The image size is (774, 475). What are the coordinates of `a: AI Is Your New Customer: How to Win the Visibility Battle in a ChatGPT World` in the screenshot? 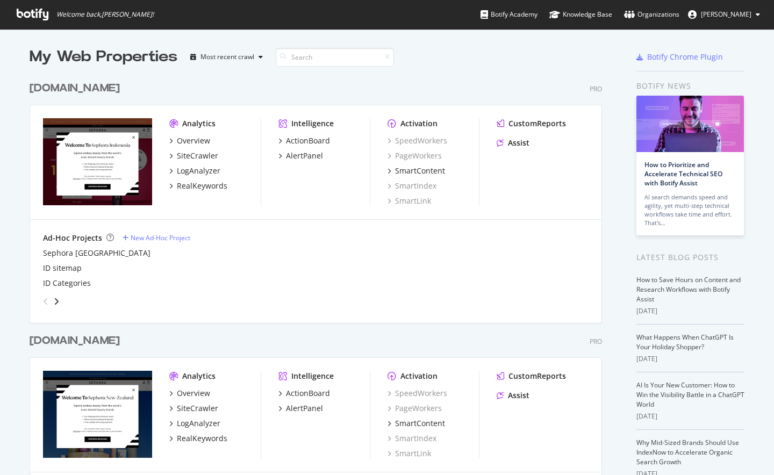 It's located at (690, 395).